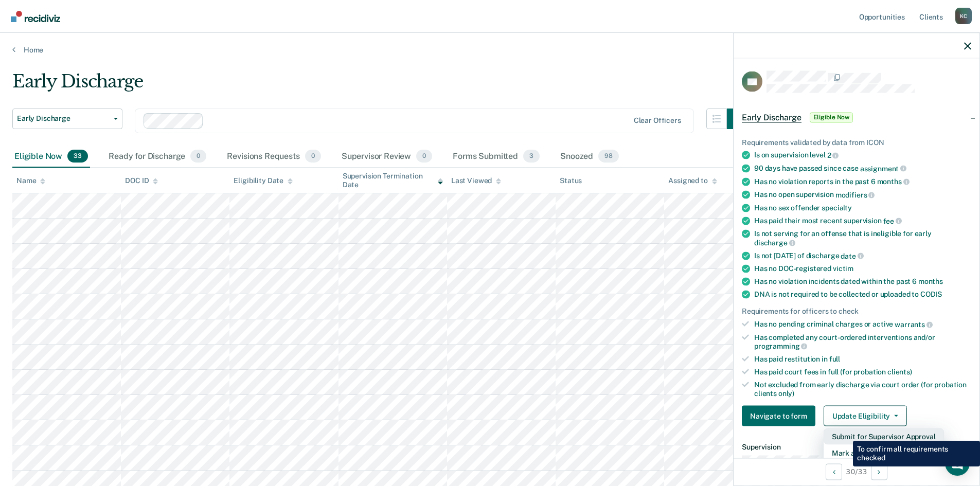 The width and height of the screenshot is (980, 486). Describe the element at coordinates (531, 156) in the screenshot. I see `span: 3` at that location.